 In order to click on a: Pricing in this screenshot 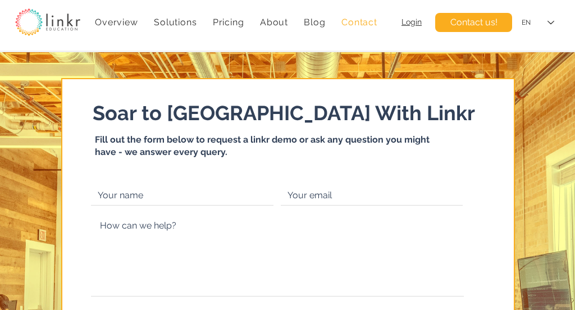, I will do `click(229, 22)`.